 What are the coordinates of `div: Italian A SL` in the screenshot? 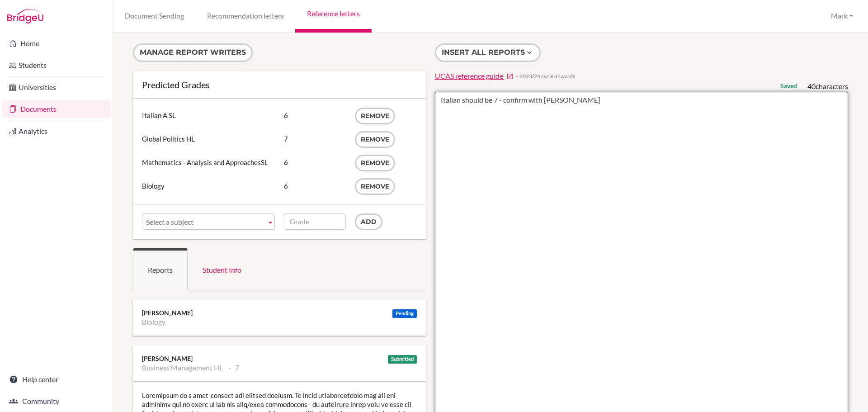 It's located at (208, 115).